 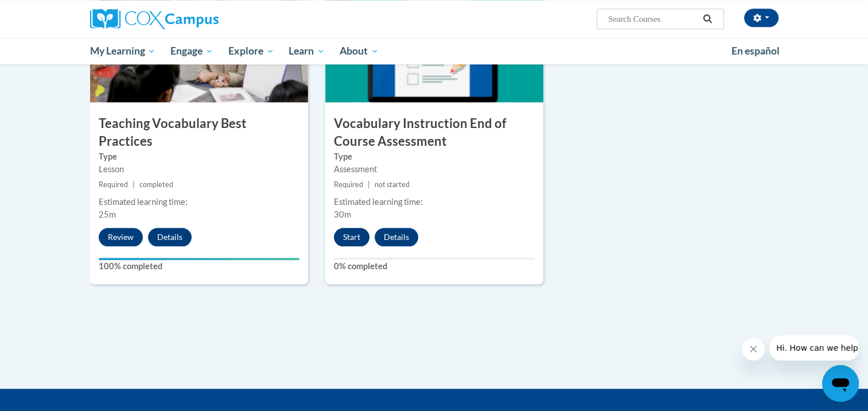 I want to click on a: En español, so click(x=756, y=51).